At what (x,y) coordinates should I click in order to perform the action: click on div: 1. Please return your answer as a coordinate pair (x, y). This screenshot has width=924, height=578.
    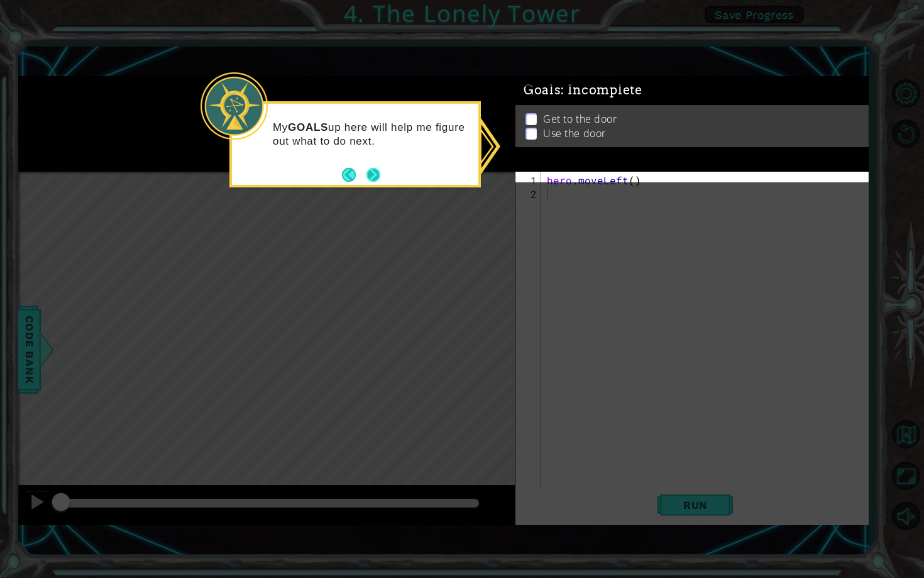
    Looking at the image, I should click on (529, 180).